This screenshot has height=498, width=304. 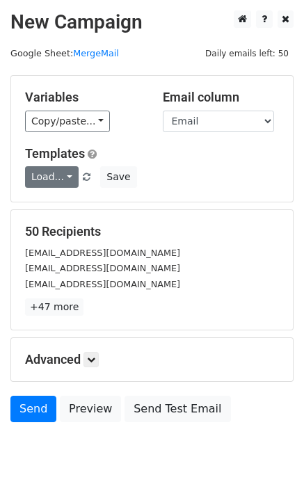 I want to click on h5: 50 Recipients, so click(x=152, y=232).